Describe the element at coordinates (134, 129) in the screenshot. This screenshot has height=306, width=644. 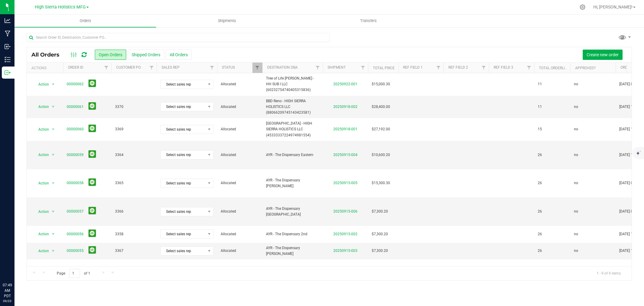
I see `span: 3369` at that location.